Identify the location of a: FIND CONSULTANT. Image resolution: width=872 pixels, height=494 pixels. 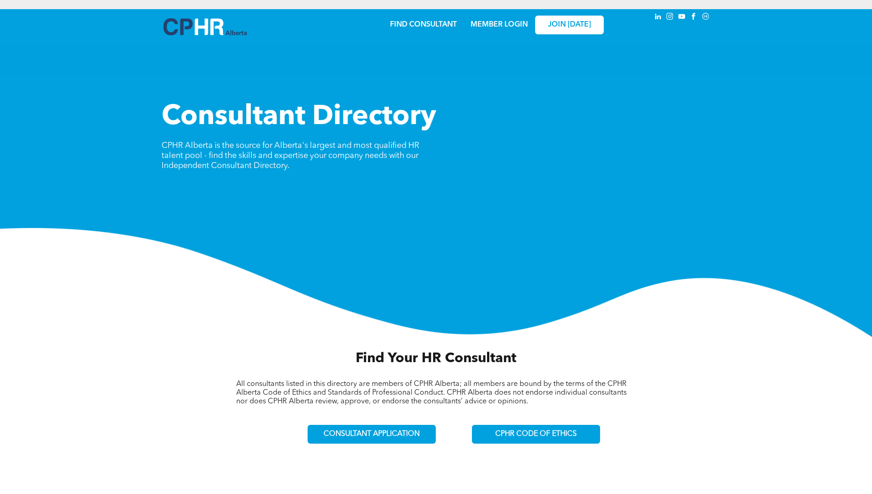
(423, 25).